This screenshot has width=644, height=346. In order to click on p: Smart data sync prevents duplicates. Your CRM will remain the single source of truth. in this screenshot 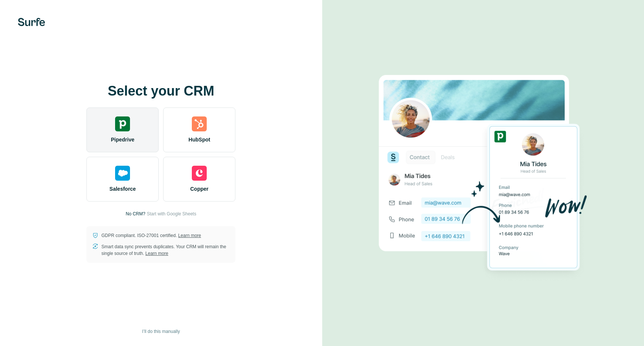, I will do `click(166, 250)`.